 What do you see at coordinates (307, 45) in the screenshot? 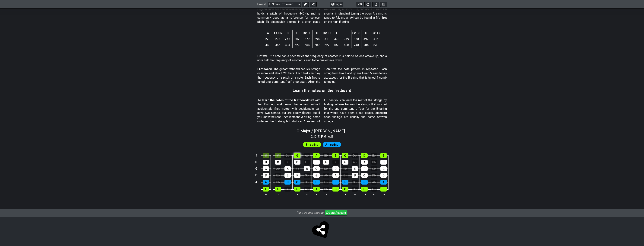
I see `td: 554` at bounding box center [307, 45].